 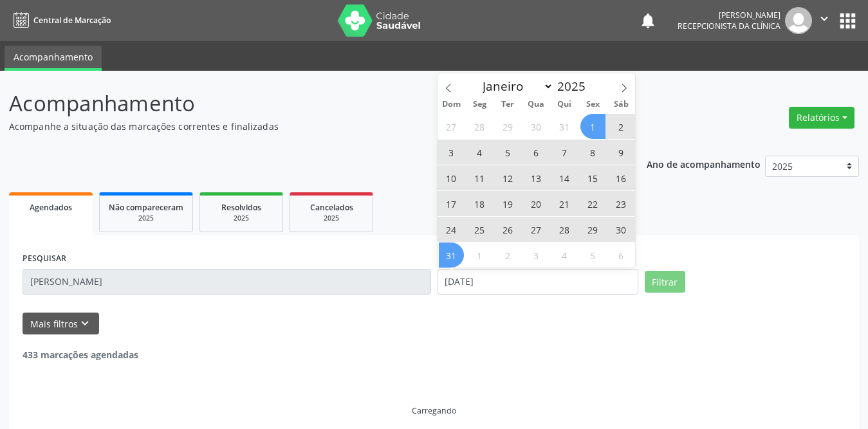 I want to click on span: Agosto 2, 2025, so click(x=621, y=126).